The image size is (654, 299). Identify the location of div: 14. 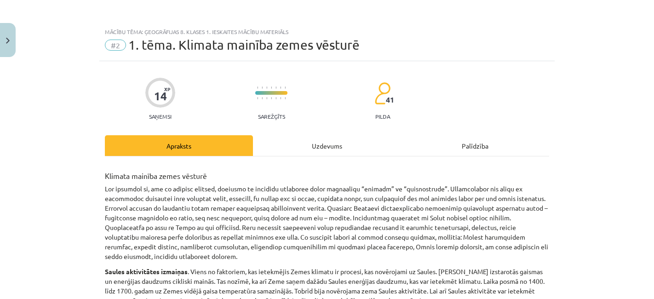
(161, 96).